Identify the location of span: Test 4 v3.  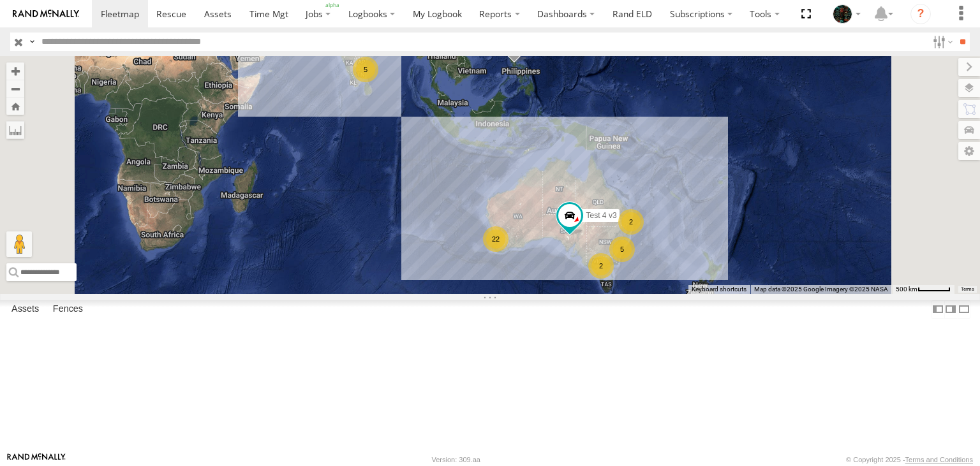
(601, 216).